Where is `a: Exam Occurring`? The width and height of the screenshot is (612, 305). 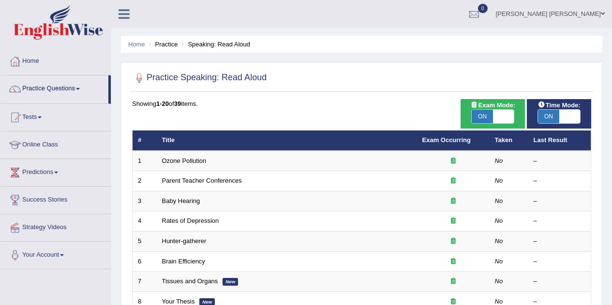 a: Exam Occurring is located at coordinates (447, 140).